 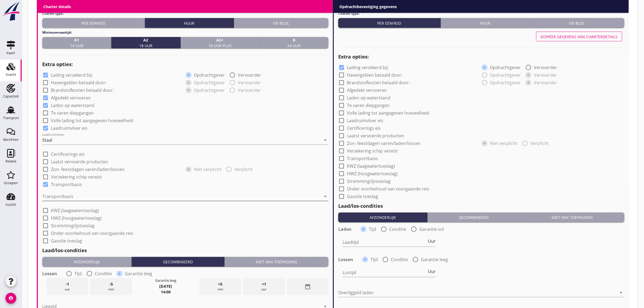 I want to click on label: Zon- feestdagen varen/laden/lossen, so click(x=384, y=144).